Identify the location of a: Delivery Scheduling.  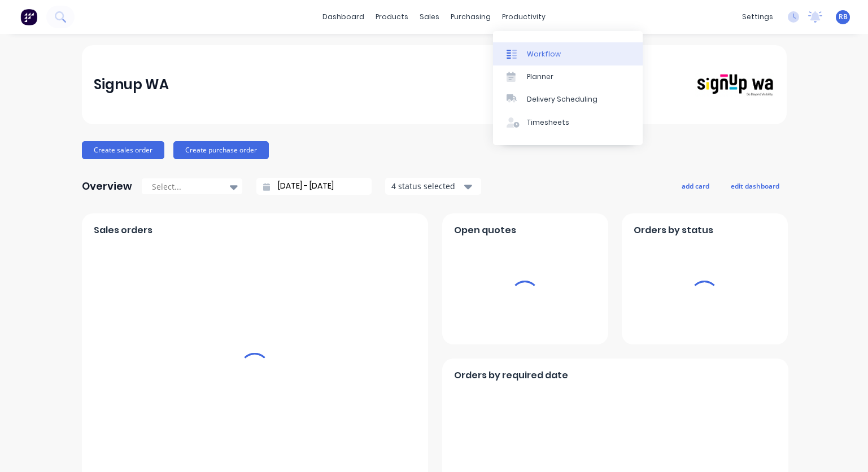
(568, 100).